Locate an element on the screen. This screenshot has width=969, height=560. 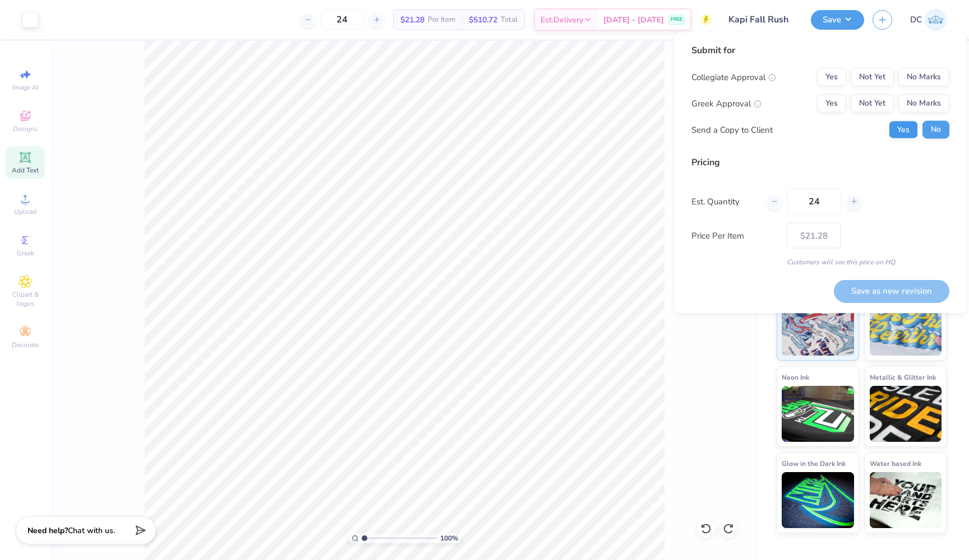
span: Image AI is located at coordinates (25, 87).